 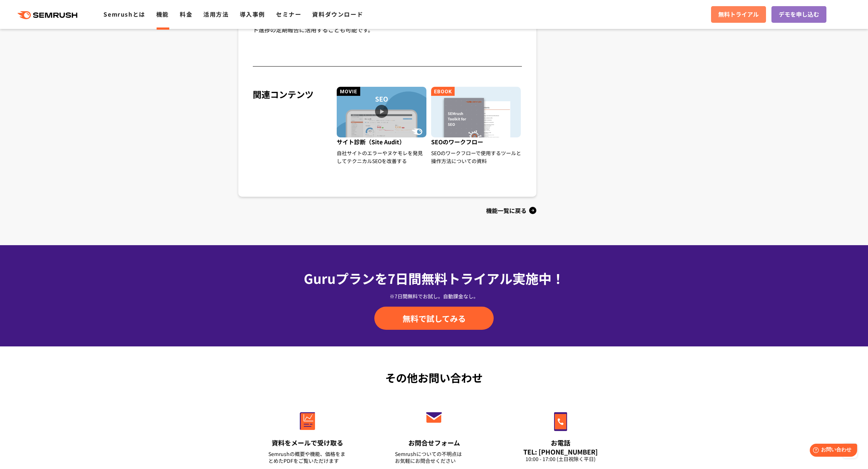 What do you see at coordinates (561, 459) in the screenshot?
I see `div: 10:00 - 17:00 (土日祝除く平日)` at bounding box center [561, 459].